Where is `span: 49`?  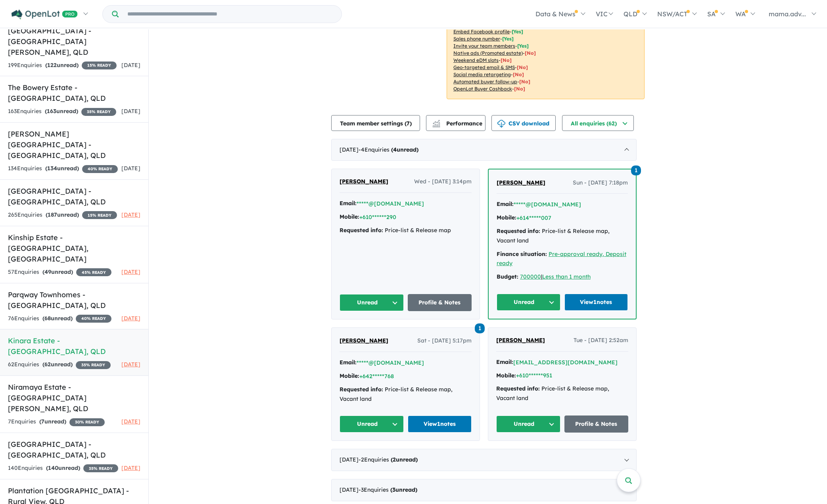 span: 49 is located at coordinates (47, 272).